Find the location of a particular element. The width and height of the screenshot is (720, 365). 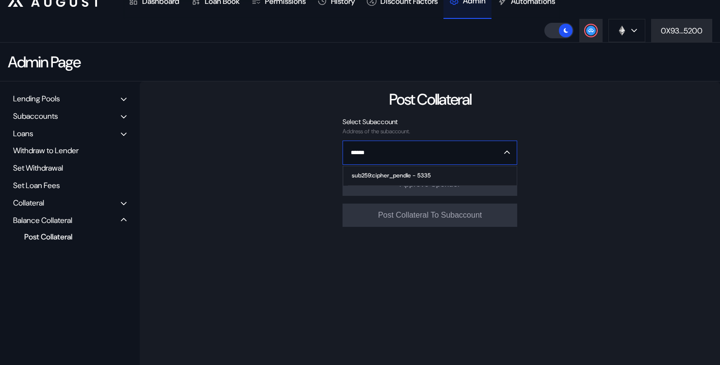

div: Set Withdrawal is located at coordinates (70, 168).